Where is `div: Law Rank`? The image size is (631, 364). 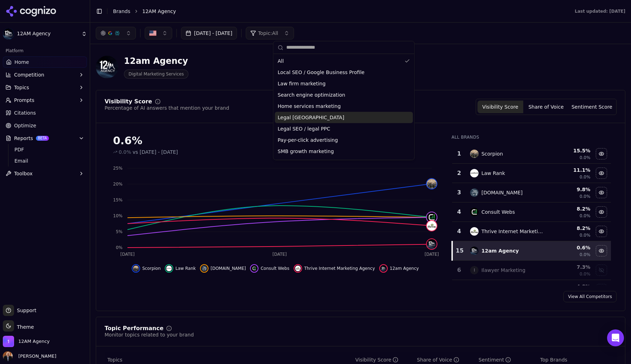 div: Law Rank is located at coordinates (493, 173).